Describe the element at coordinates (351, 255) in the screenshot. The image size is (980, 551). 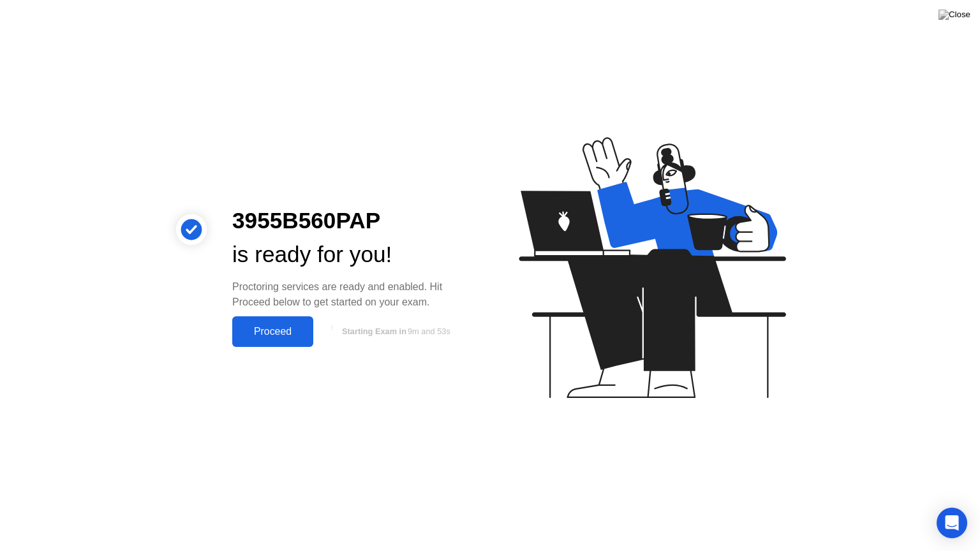
I see `div: is ready for you!` at that location.